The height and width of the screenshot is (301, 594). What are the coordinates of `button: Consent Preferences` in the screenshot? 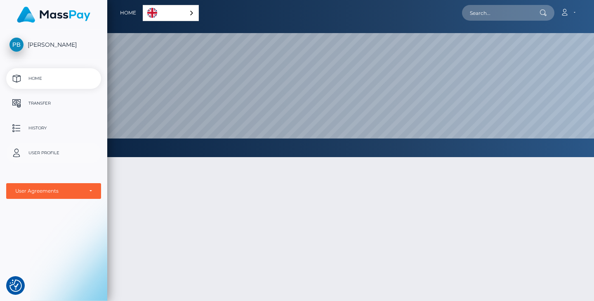 It's located at (16, 285).